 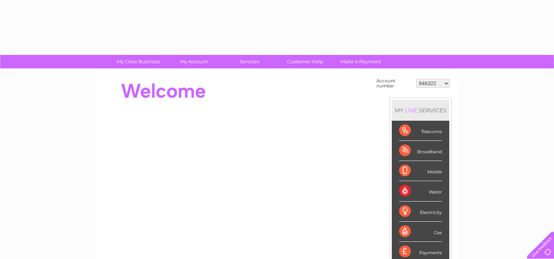 What do you see at coordinates (249, 62) in the screenshot?
I see `a: Services` at bounding box center [249, 62].